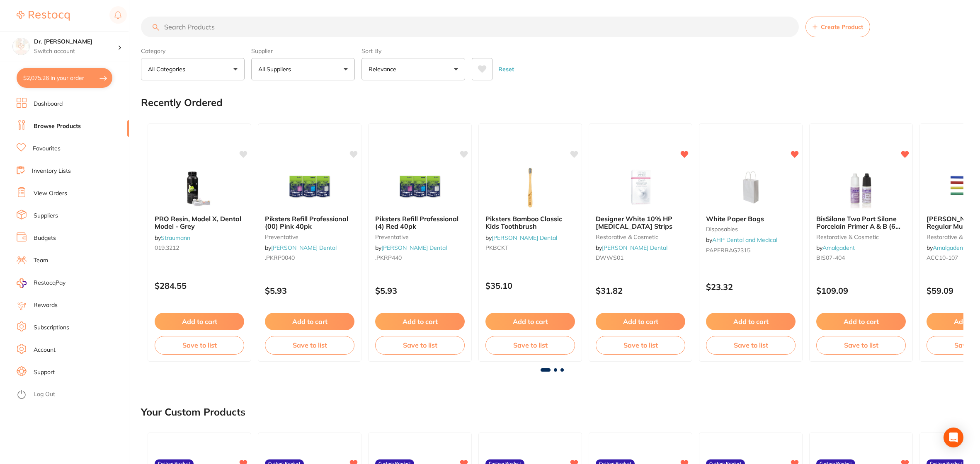 This screenshot has height=464, width=980. Describe the element at coordinates (181, 103) in the screenshot. I see `h2: Recently Ordered` at that location.